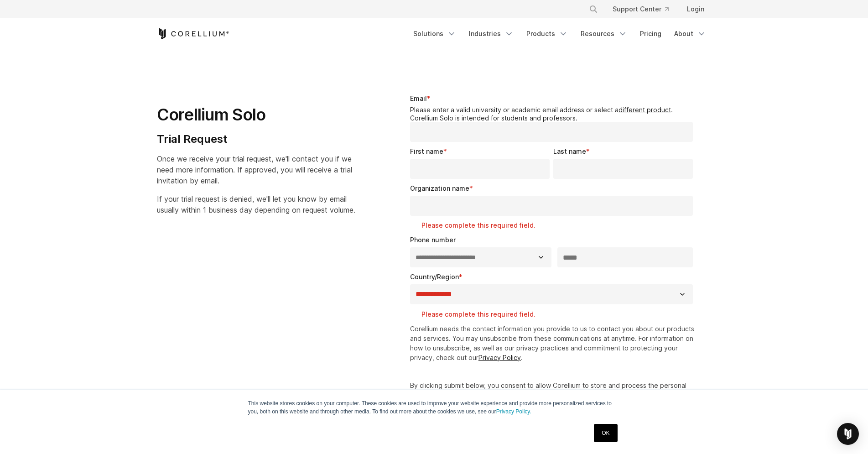 This screenshot has height=454, width=868. Describe the element at coordinates (427, 151) in the screenshot. I see `span: First name` at that location.